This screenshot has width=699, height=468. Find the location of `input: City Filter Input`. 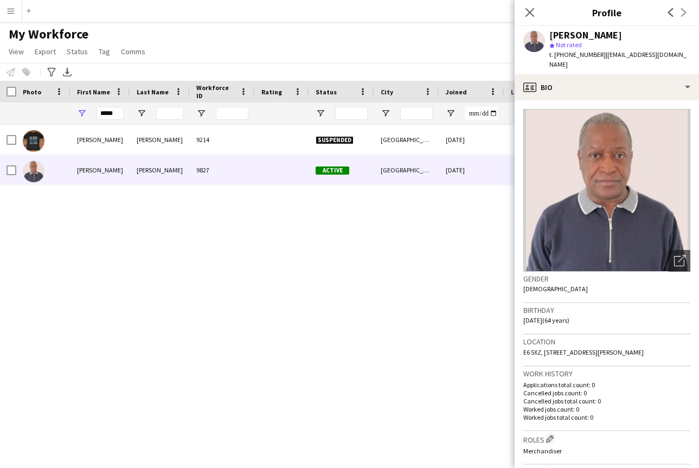

input: City Filter Input is located at coordinates (417, 113).